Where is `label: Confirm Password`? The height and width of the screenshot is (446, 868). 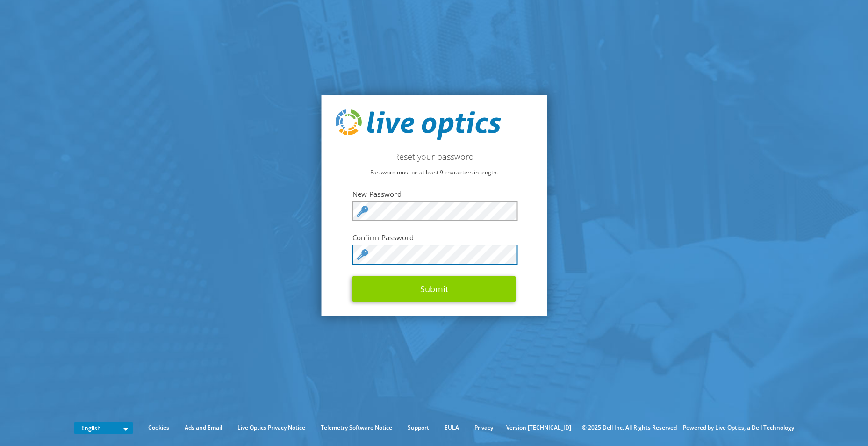
label: Confirm Password is located at coordinates (434, 237).